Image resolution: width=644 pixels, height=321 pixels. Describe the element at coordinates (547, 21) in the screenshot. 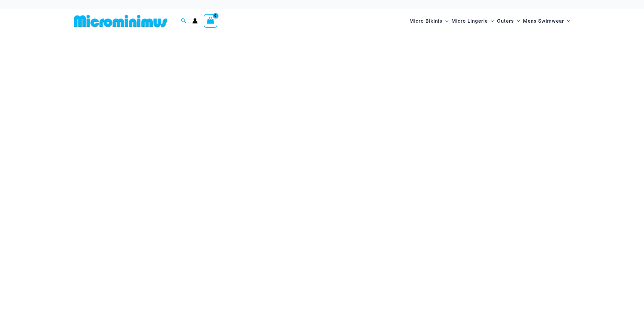

I see `a: Mens SwimwearMenu ToggleMenu Toggle` at that location.